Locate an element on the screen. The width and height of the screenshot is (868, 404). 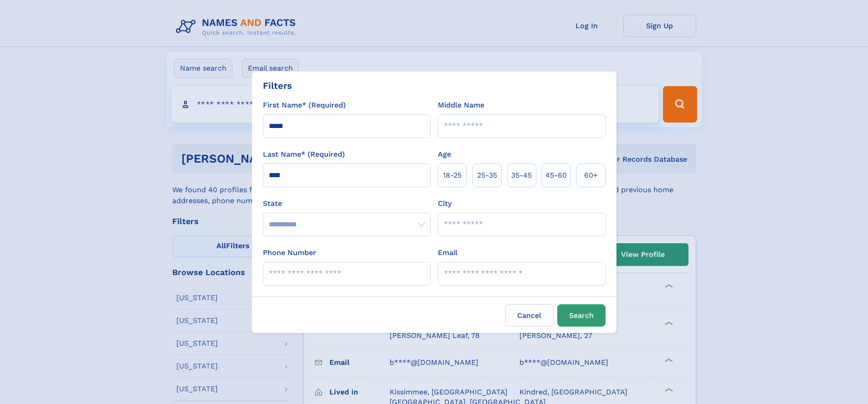
label: Email is located at coordinates (447, 253).